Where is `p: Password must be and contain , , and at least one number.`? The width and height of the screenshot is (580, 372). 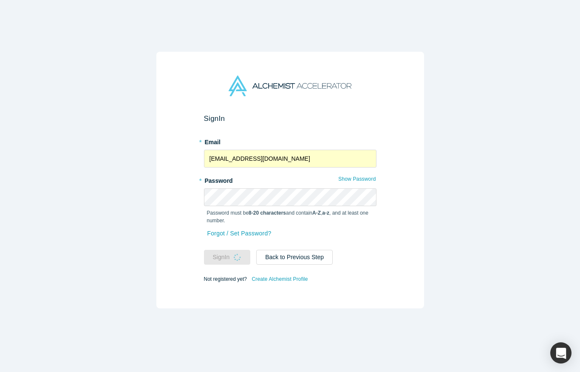
p: Password must be and contain , , and at least one number. is located at coordinates (290, 217).